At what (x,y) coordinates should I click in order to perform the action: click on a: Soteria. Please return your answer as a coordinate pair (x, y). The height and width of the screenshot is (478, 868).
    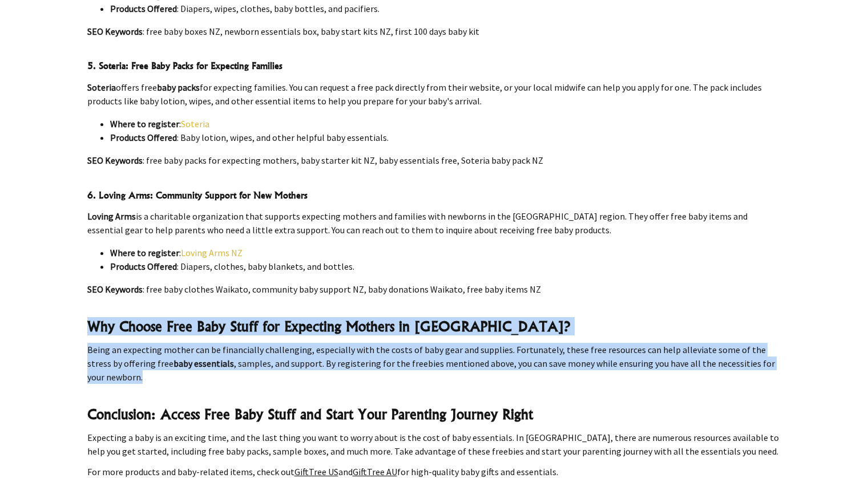
    Looking at the image, I should click on (195, 124).